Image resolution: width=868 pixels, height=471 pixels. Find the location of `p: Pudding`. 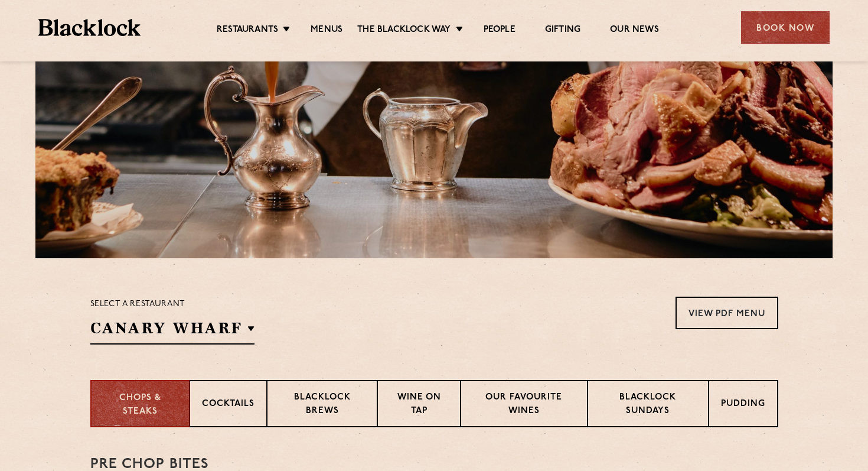

p: Pudding is located at coordinates (743, 405).